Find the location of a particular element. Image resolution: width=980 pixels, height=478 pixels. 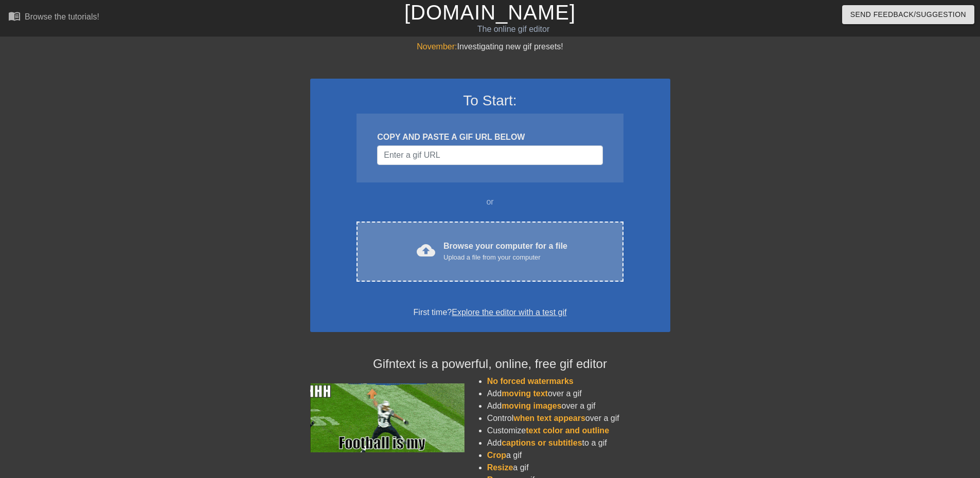

span: text color and outline is located at coordinates (567, 430).